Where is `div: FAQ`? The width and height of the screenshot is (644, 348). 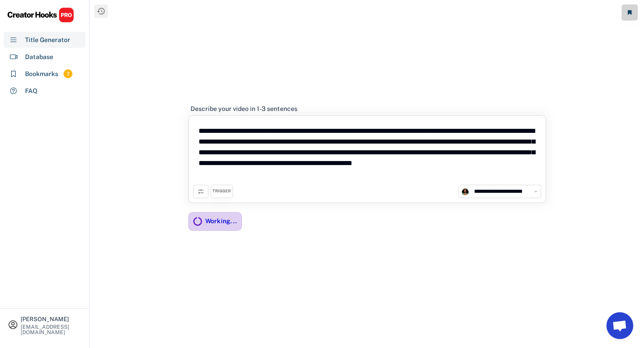 div: FAQ is located at coordinates (31, 91).